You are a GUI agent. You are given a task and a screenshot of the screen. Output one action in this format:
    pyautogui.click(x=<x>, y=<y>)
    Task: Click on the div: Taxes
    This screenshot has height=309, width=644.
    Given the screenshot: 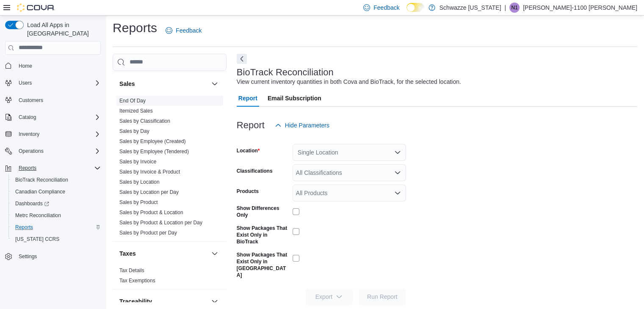 What is the action you would take?
    pyautogui.click(x=169, y=277)
    